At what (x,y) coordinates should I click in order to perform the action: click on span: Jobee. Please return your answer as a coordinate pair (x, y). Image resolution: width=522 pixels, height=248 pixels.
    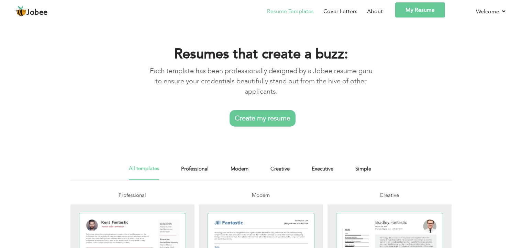
    Looking at the image, I should click on (37, 13).